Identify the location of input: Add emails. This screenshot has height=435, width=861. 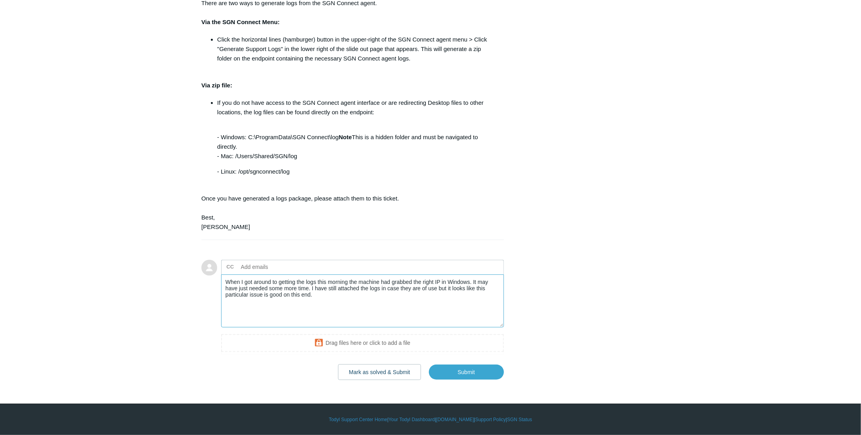
(280, 267).